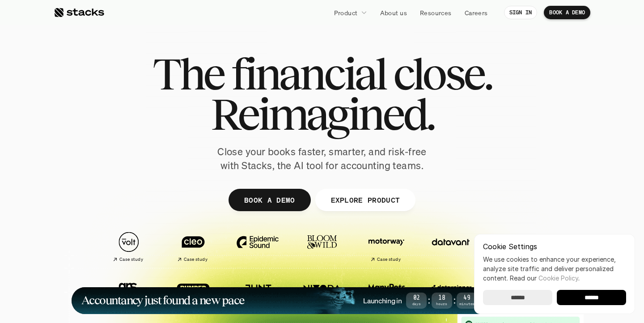 The height and width of the screenshot is (323, 644). Describe the element at coordinates (417, 304) in the screenshot. I see `span: Days` at that location.